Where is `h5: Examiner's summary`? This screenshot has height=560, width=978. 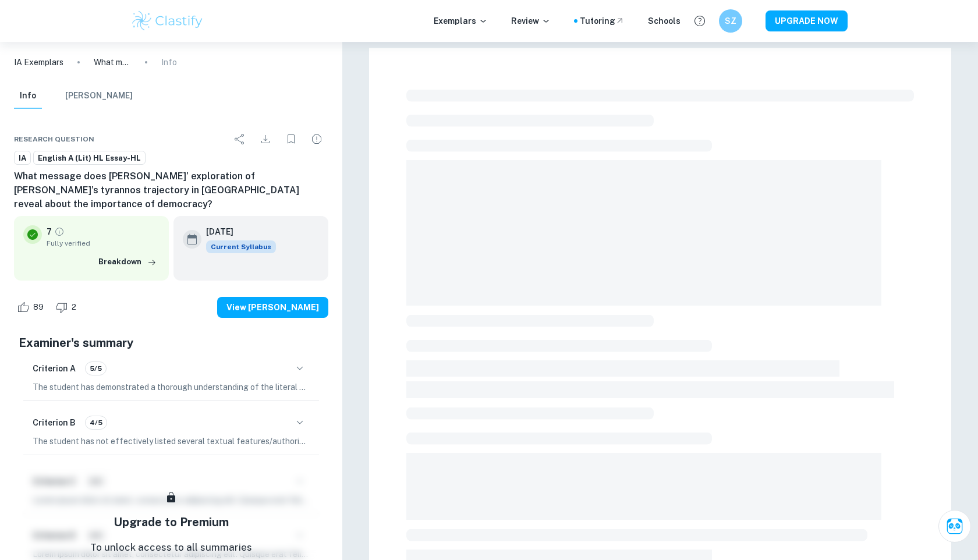 h5: Examiner's summary is located at coordinates (171, 342).